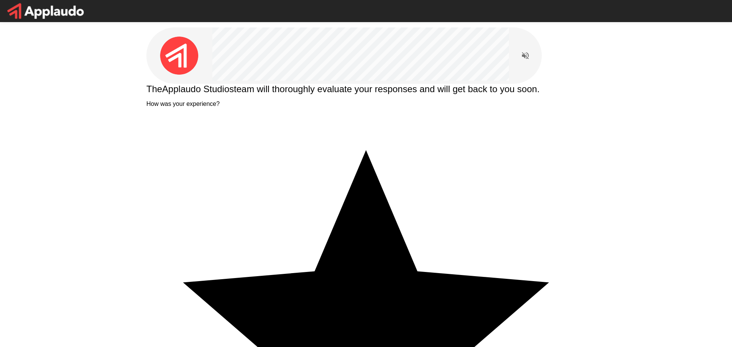  What do you see at coordinates (198, 89) in the screenshot?
I see `span: Applaudo Studios` at bounding box center [198, 89].